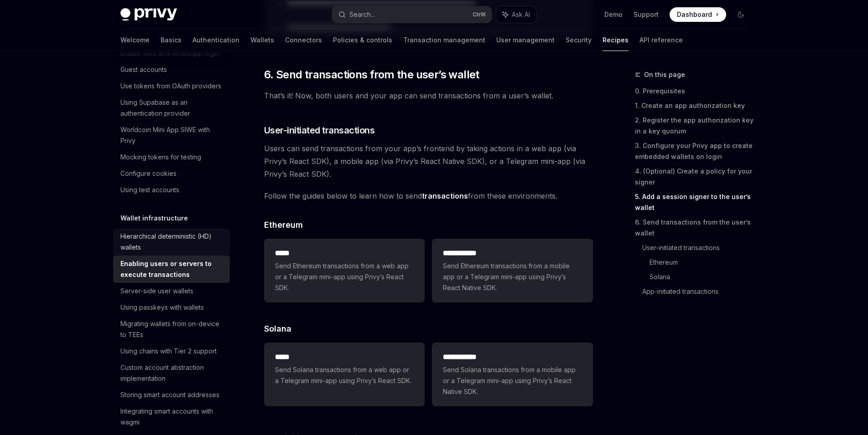 The image size is (868, 435). I want to click on span: Follow the guides below to learn how to send from these environments., so click(428, 196).